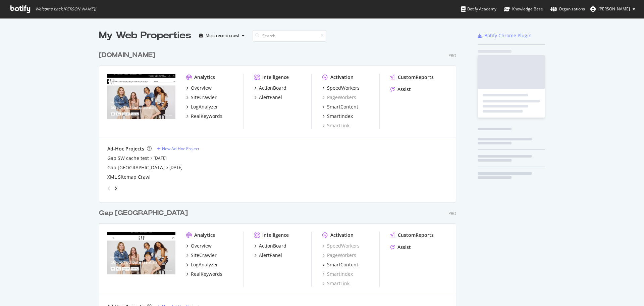  Describe the element at coordinates (478, 9) in the screenshot. I see `div: Botify Academy` at that location.